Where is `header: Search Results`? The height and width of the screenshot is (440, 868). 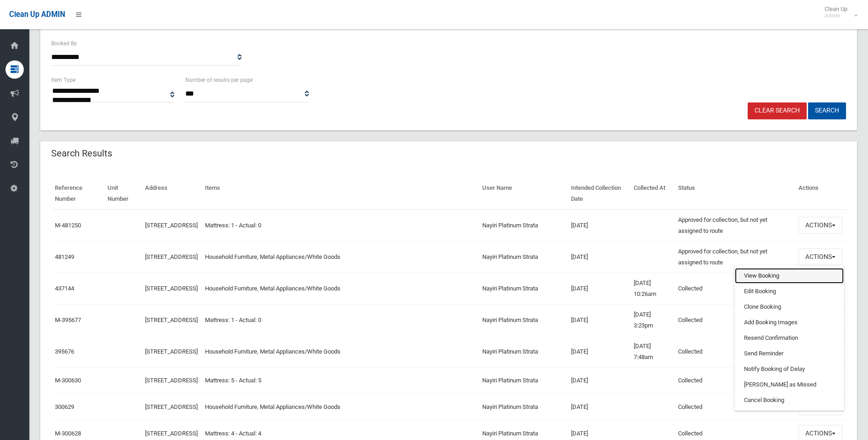
header: Search Results is located at coordinates (81, 153).